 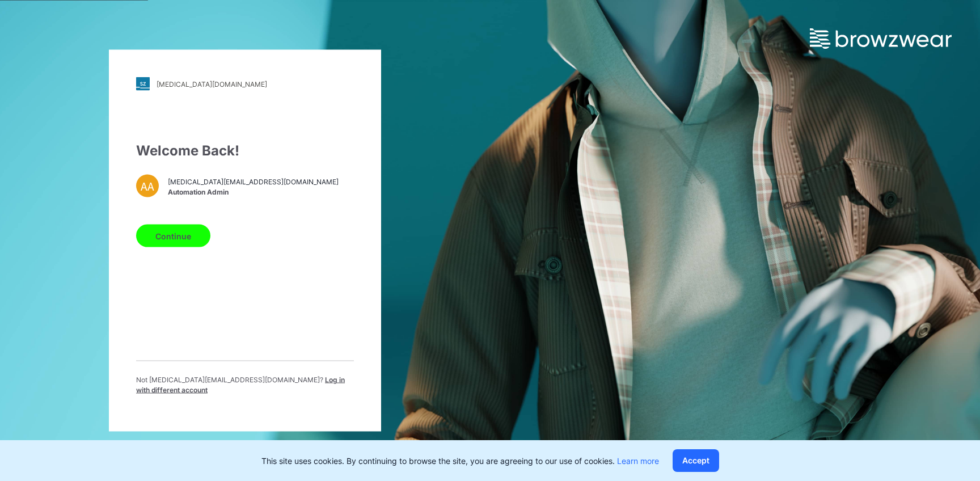 What do you see at coordinates (173, 236) in the screenshot?
I see `button: Continue` at bounding box center [173, 236].